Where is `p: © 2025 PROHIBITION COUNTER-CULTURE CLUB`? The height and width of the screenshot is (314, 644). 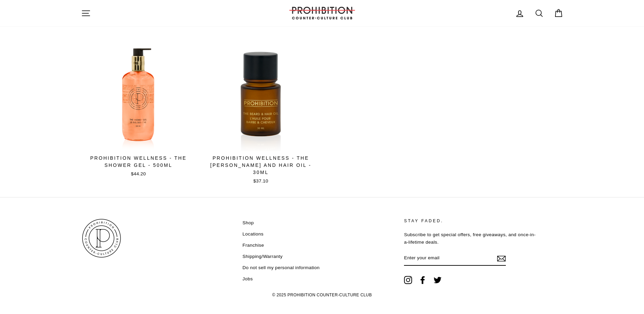 p: © 2025 PROHIBITION COUNTER-CULTURE CLUB is located at coordinates (322, 295).